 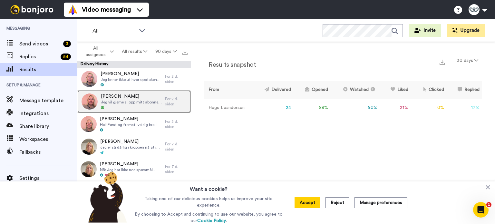 What do you see at coordinates (466, 31) in the screenshot?
I see `button: Upgrade` at bounding box center [466, 31].